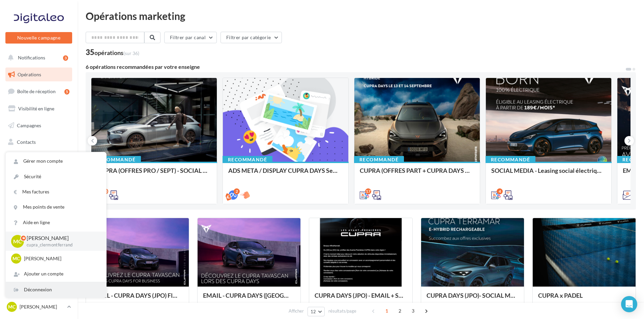 The image size is (644, 319). What do you see at coordinates (31, 58) in the screenshot?
I see `span: Notifications` at bounding box center [31, 58].